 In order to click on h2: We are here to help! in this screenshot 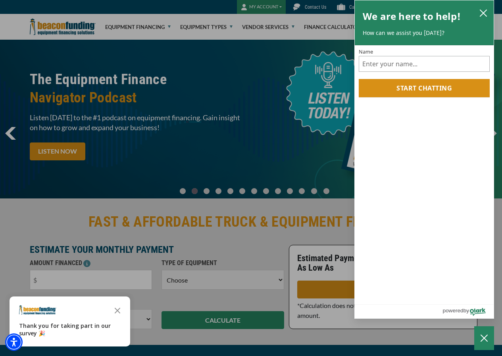, I will do `click(412, 16)`.